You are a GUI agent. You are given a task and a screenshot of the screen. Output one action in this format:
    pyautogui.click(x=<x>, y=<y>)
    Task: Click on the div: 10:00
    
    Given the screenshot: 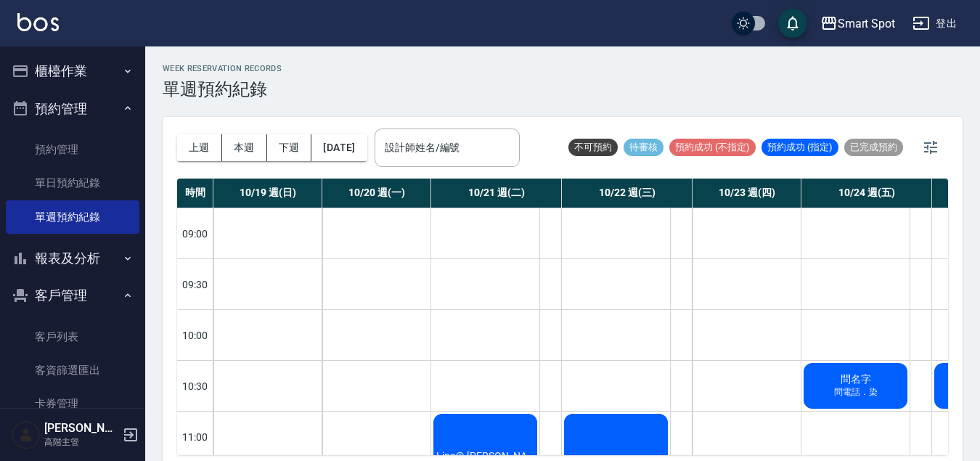 What is the action you would take?
    pyautogui.click(x=195, y=334)
    